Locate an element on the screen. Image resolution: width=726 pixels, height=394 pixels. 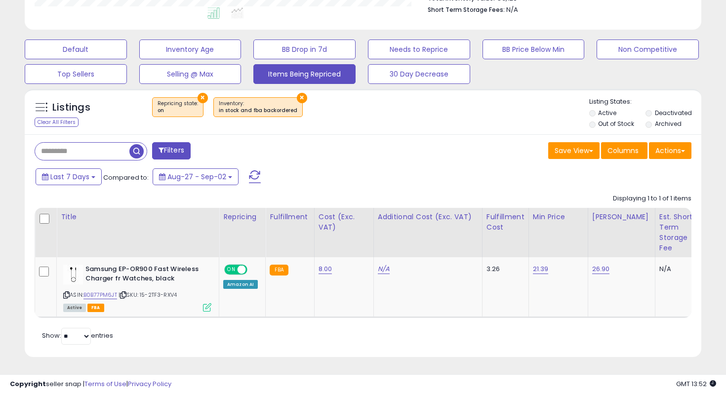
a: 8.00 is located at coordinates (326, 269).